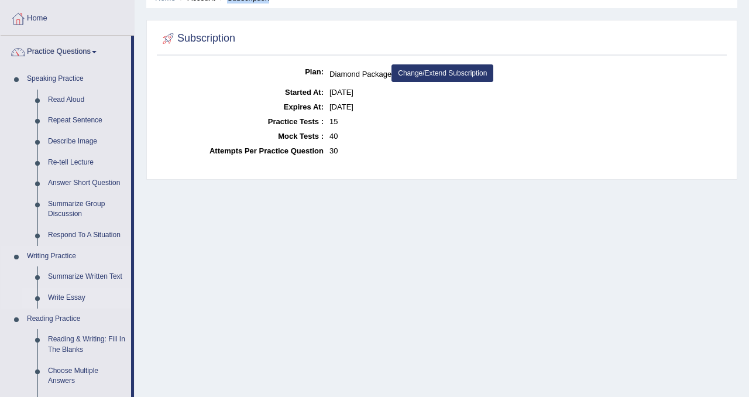 The image size is (749, 397). Describe the element at coordinates (76, 319) in the screenshot. I see `a: Reading Practice` at that location.